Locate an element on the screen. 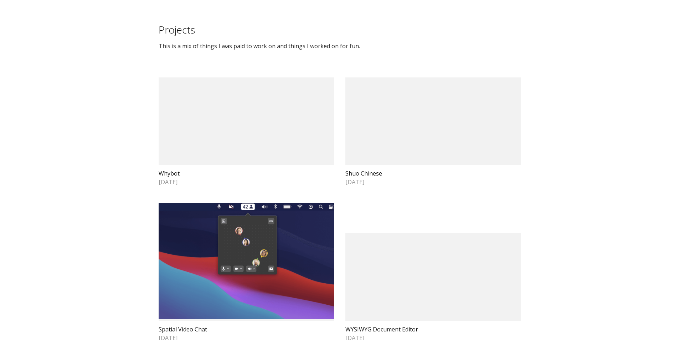 The height and width of the screenshot is (340, 679). img: Spatial Video Chat is located at coordinates (246, 261).